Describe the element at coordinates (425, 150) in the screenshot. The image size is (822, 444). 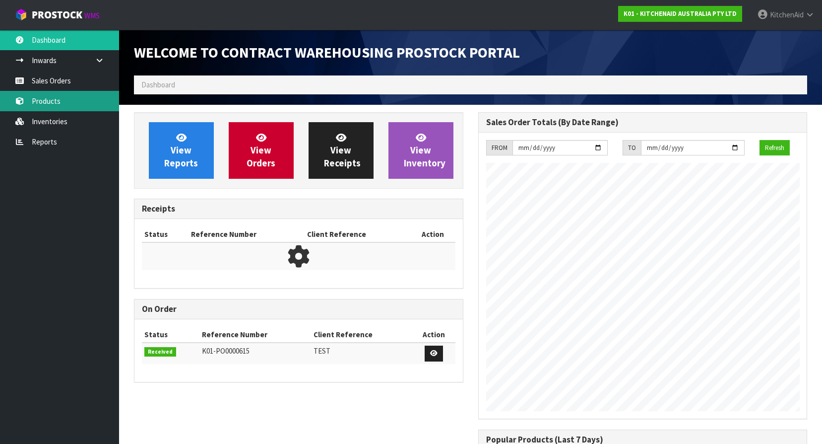
I see `span: View Inventory` at that location.